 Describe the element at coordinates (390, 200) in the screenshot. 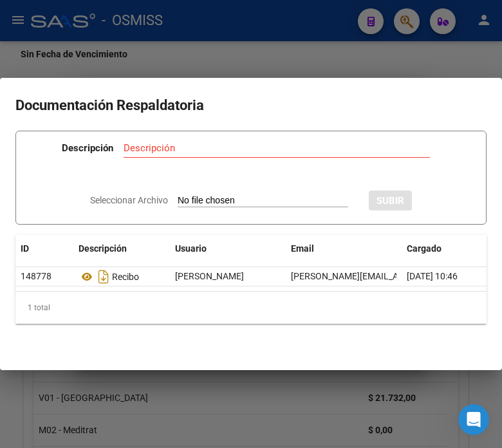

I see `button: SUBIR` at that location.